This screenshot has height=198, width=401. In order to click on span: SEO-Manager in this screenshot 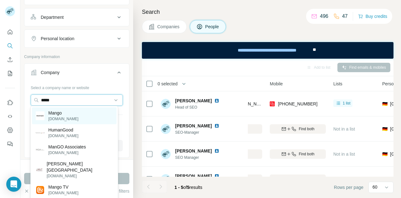, I will do `click(198, 132)`.